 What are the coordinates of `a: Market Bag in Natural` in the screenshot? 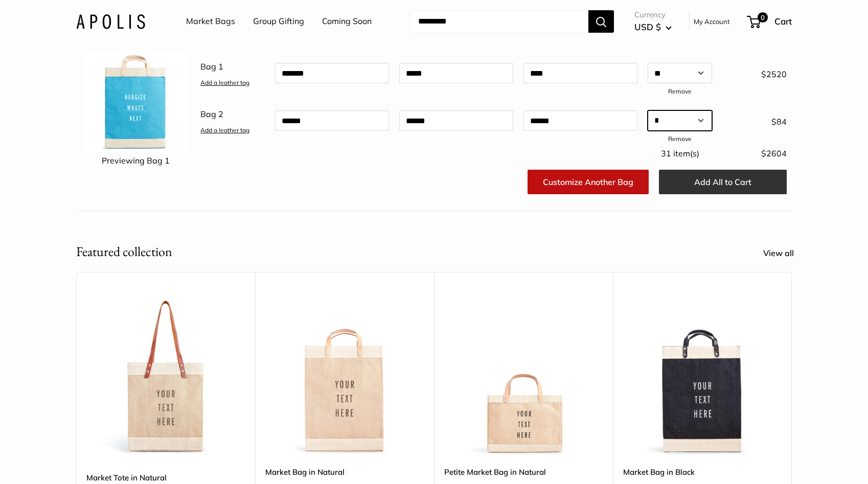 It's located at (345, 472).